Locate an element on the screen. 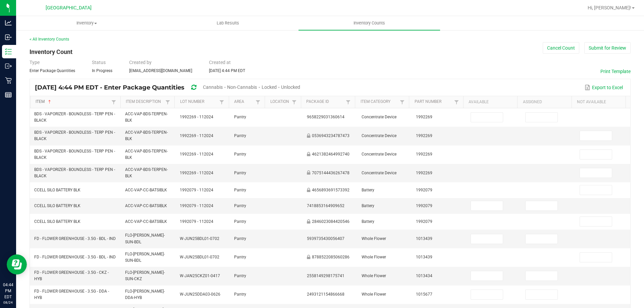  span: Unlocked is located at coordinates (290, 87).